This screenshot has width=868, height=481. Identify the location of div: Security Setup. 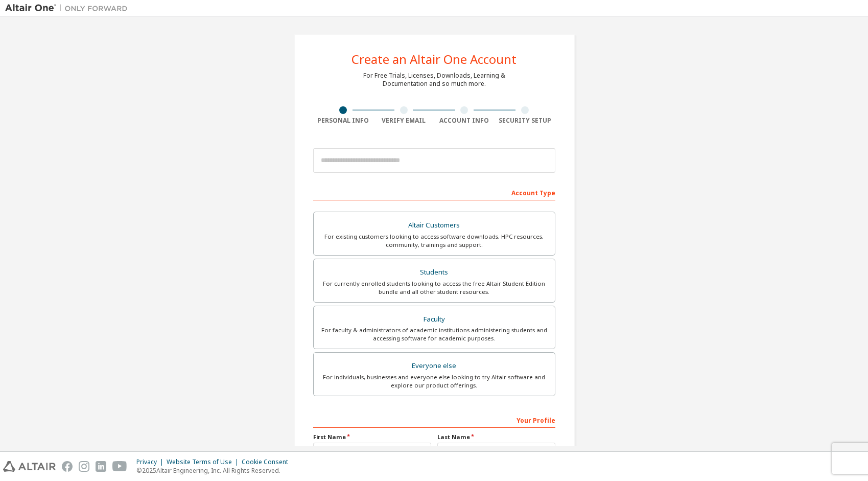
(525, 120).